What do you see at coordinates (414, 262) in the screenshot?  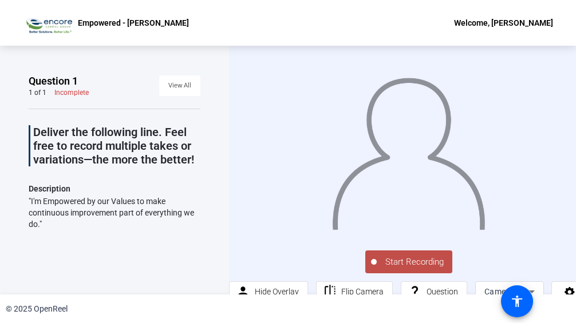 I see `span: Start Recording` at bounding box center [414, 262].